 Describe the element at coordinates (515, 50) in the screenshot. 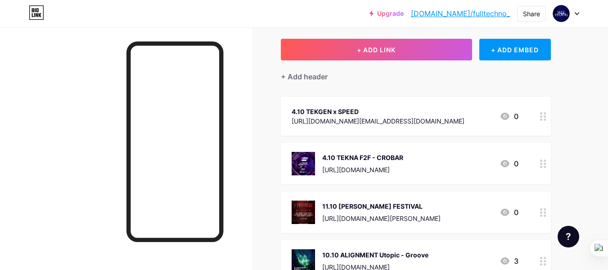

I see `div: + ADD EMBED` at that location.